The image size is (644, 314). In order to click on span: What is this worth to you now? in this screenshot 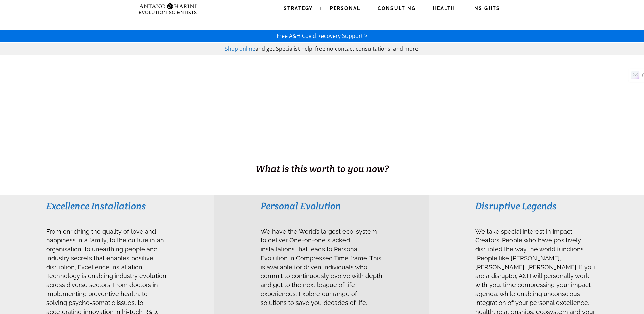, I will do `click(322, 169)`.